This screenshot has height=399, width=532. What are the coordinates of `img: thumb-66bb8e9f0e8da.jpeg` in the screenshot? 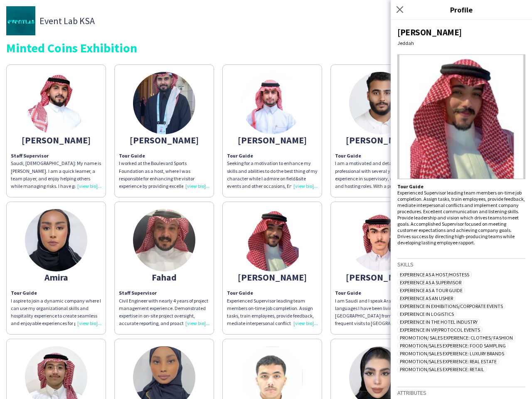 It's located at (56, 103).